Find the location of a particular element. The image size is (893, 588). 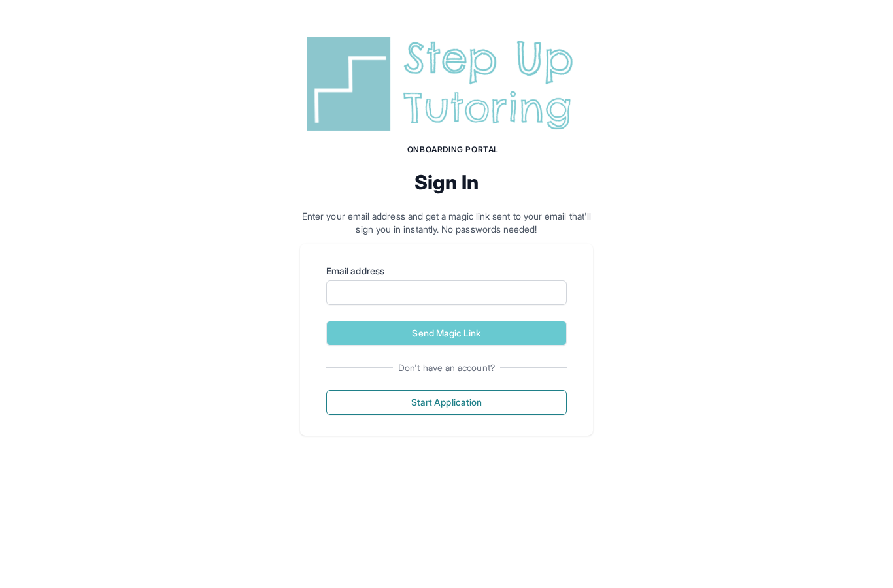

button: Send Magic Link is located at coordinates (446, 333).